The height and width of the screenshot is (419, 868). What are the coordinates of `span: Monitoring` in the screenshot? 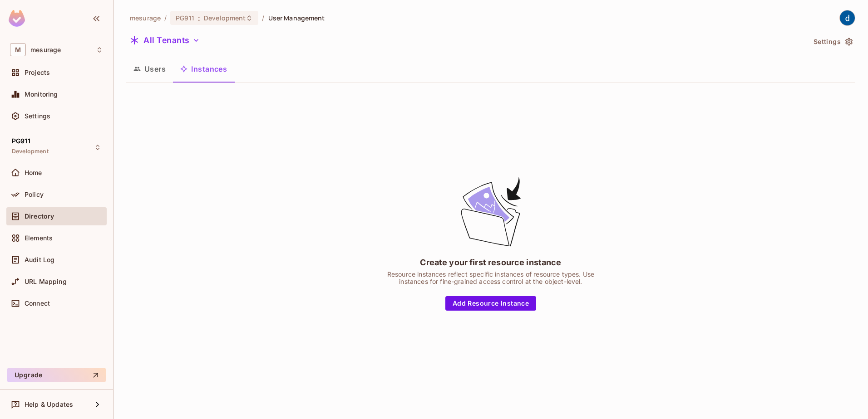 It's located at (41, 94).